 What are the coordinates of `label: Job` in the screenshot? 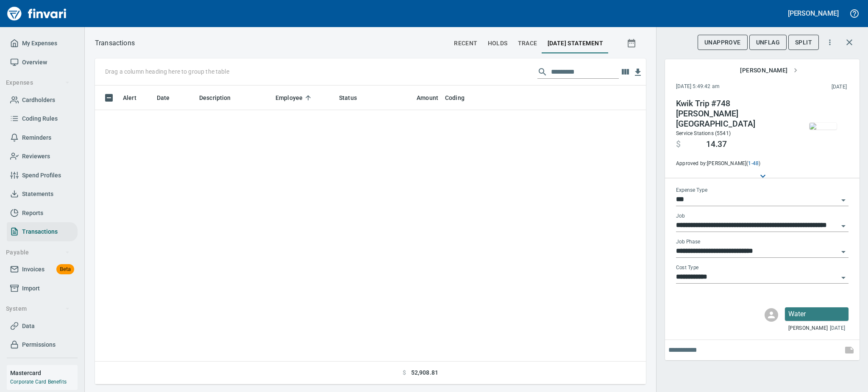 It's located at (681, 216).